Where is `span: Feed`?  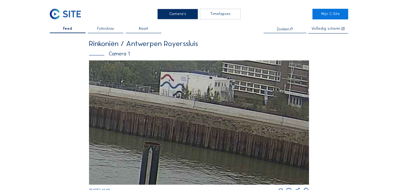 span: Feed is located at coordinates (67, 29).